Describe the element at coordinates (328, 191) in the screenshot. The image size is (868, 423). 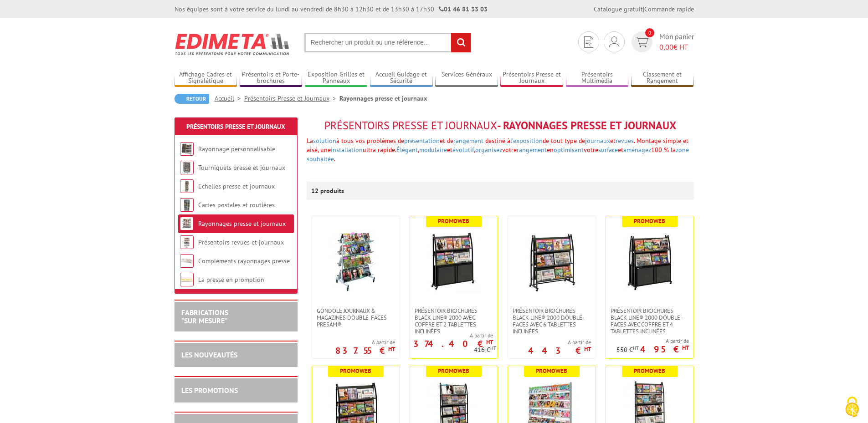
I see `p: 12 produits` at that location.